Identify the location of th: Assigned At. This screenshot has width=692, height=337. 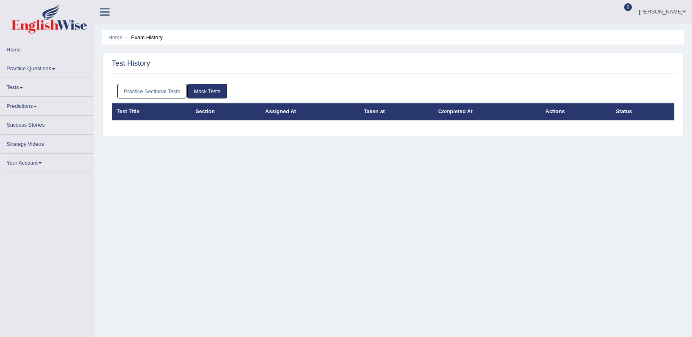
(310, 112).